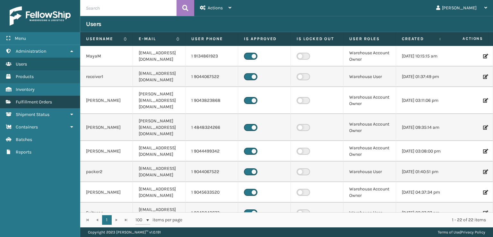  I want to click on a: Privacy Policy, so click(474, 232).